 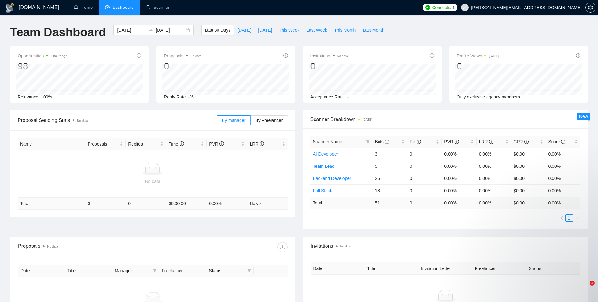 What do you see at coordinates (59, 56) in the screenshot?
I see `time: 3 hours ago` at bounding box center [59, 56].